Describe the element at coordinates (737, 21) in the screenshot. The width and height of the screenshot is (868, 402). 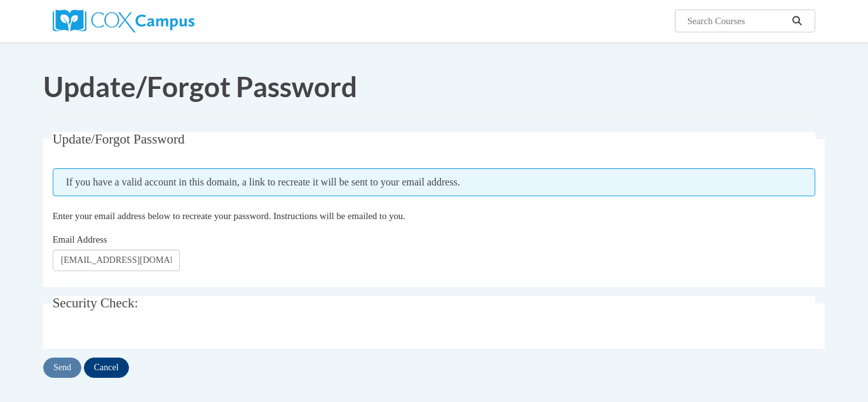
I see `input: Search Courses` at that location.